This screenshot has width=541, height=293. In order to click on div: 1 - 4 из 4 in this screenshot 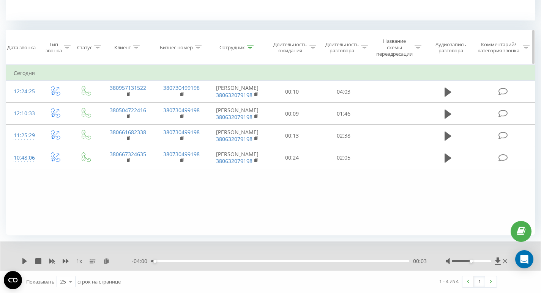, I will do `click(449, 282)`.